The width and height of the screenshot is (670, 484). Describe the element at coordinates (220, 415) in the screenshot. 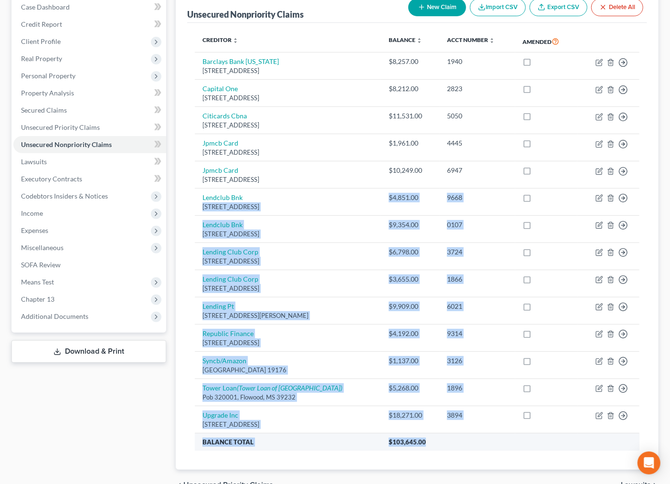

I see `a: Upgrade Inc` at that location.